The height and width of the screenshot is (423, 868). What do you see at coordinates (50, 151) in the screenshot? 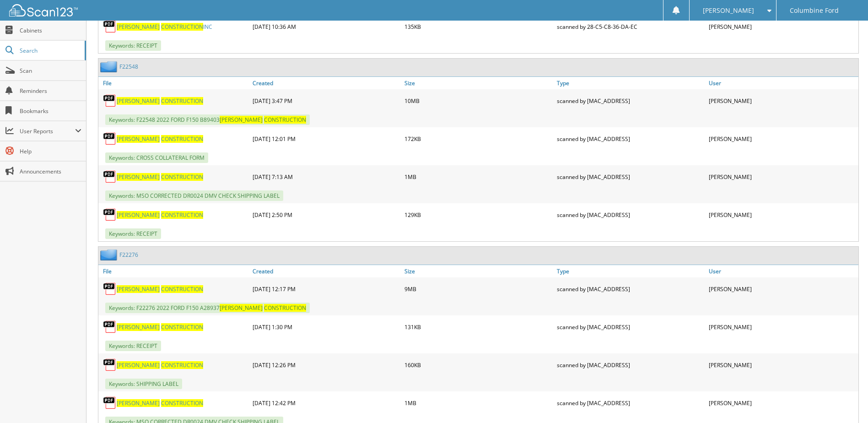
I see `span: Help` at bounding box center [50, 151].